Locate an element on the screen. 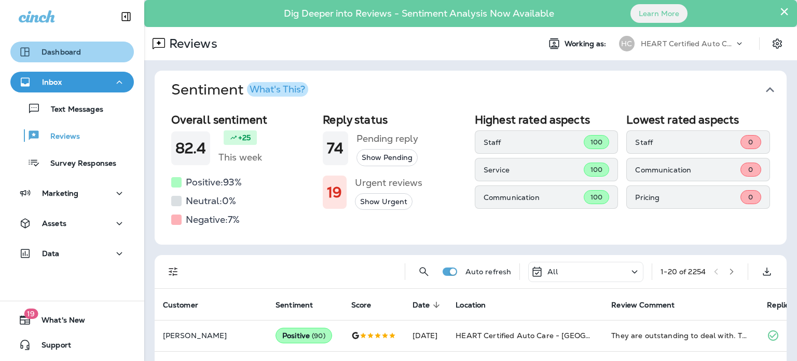 The height and width of the screenshot is (361, 797). h5: Urgent reviews is located at coordinates (389, 183).